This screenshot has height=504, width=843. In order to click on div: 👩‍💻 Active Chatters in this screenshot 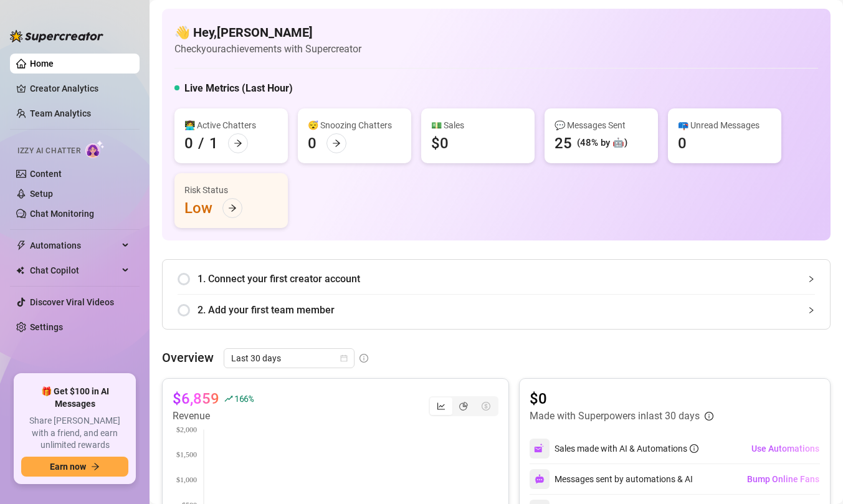, I will do `click(231, 125)`.